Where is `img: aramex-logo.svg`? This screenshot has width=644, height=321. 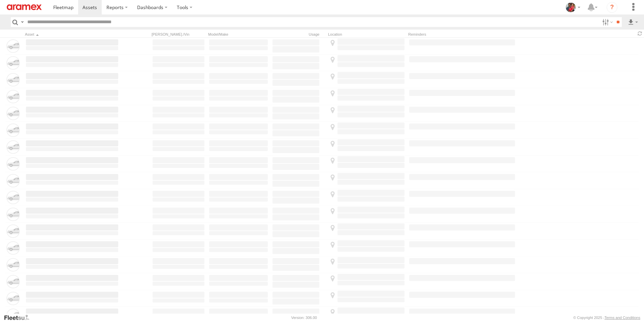 img: aramex-logo.svg is located at coordinates (24, 7).